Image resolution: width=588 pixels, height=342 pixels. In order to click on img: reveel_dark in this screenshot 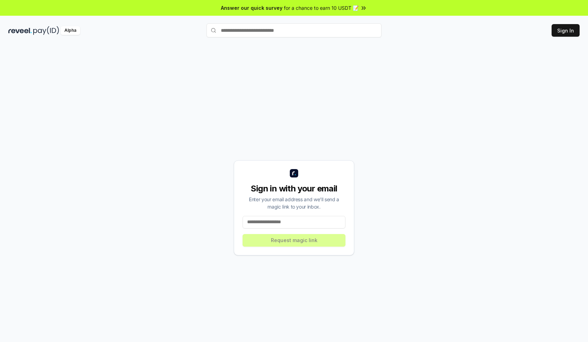, I will do `click(20, 30)`.